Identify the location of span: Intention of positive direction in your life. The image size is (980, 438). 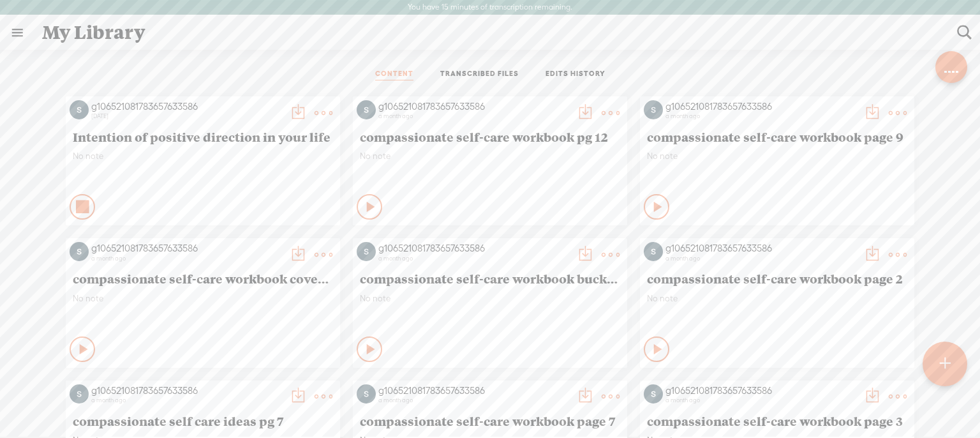
(203, 137).